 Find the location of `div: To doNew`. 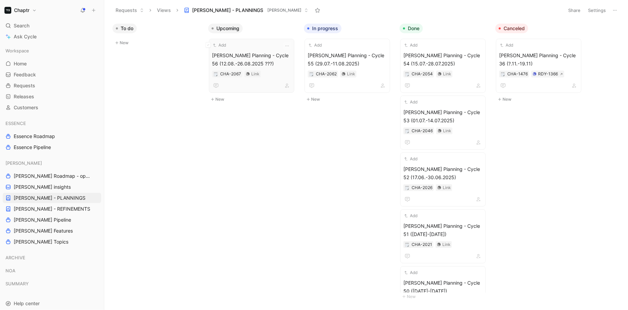

div: To doNew is located at coordinates (158, 35).